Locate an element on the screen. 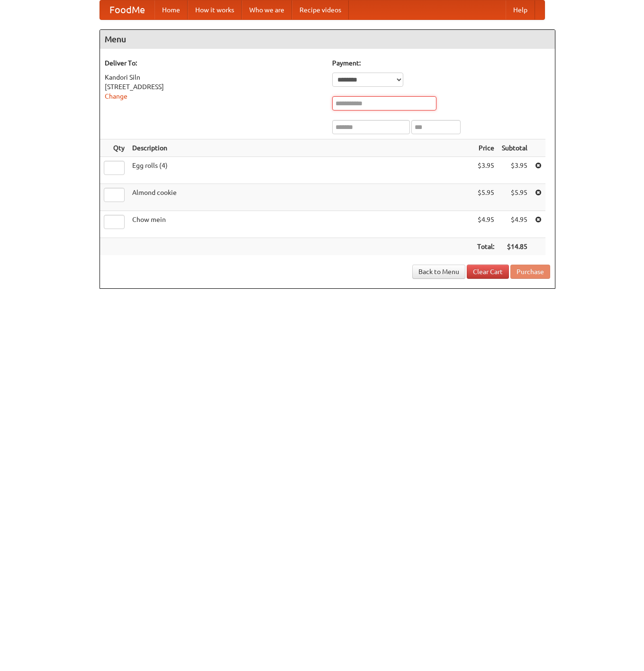  a: Who we are is located at coordinates (267, 10).